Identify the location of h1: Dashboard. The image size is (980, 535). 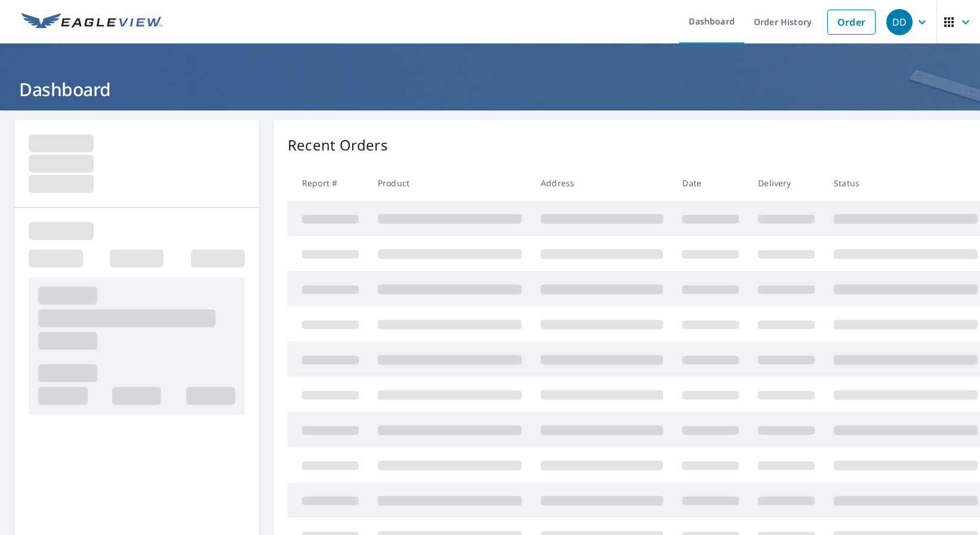
(490, 89).